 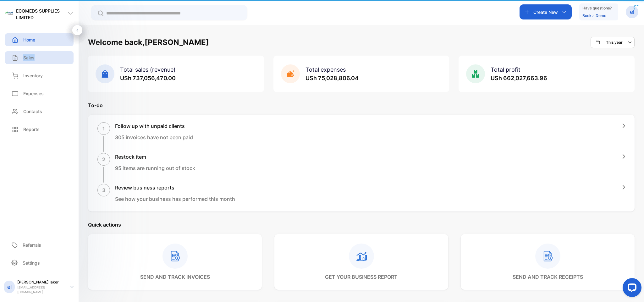 I want to click on p: Have questions?, so click(x=596, y=8).